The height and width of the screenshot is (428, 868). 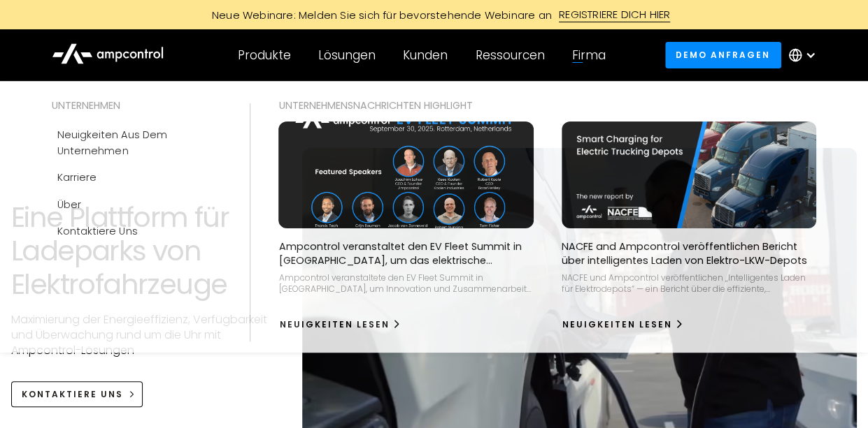 What do you see at coordinates (347, 55) in the screenshot?
I see `div: Lösungen` at bounding box center [347, 55].